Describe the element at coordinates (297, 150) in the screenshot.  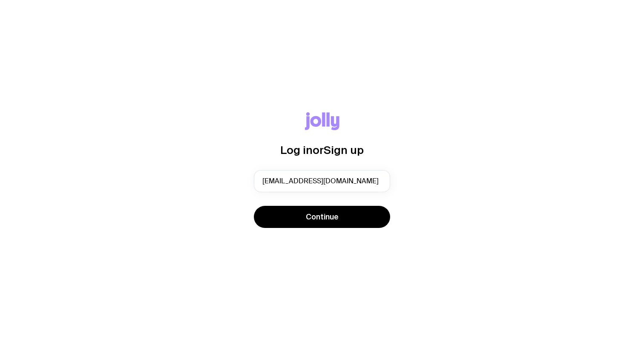
I see `span: Log in` at that location.